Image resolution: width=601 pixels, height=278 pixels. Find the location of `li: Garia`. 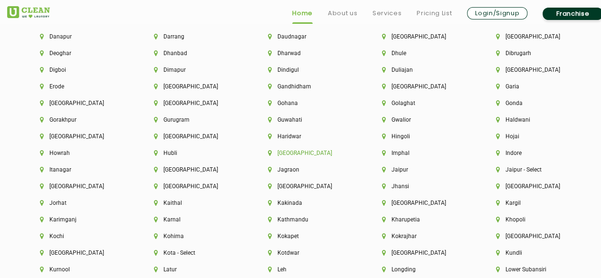

li: Garia is located at coordinates (537, 86).